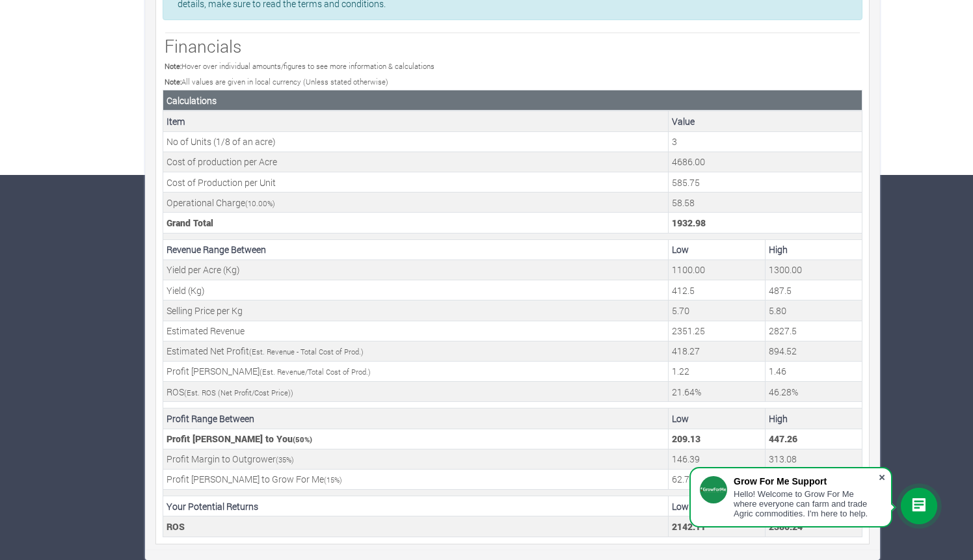 The width and height of the screenshot is (973, 560). I want to click on td: Your estimated maximum Selling Price per Kg, so click(814, 310).